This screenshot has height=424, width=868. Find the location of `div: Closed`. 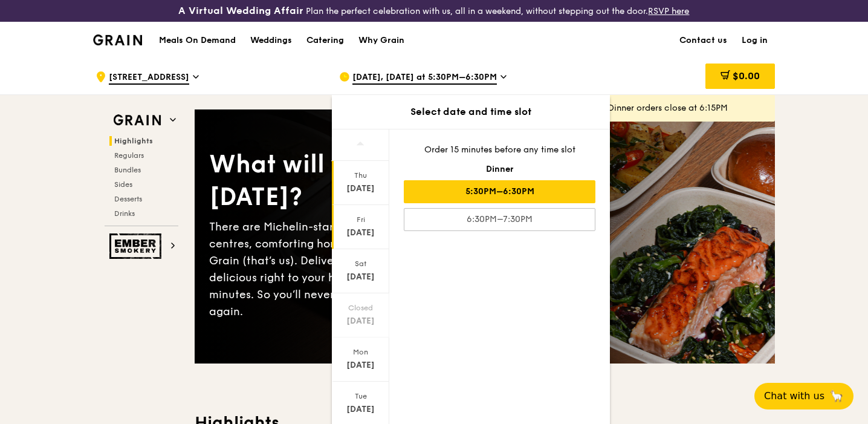

div: Closed is located at coordinates (360, 307).